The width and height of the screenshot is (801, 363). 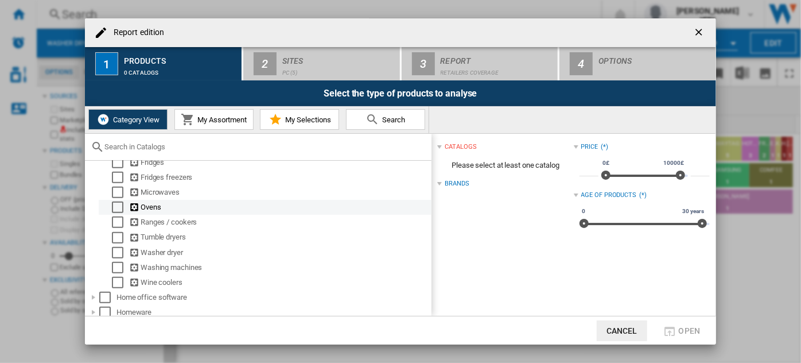 I want to click on div: Fridges, so click(x=280, y=162).